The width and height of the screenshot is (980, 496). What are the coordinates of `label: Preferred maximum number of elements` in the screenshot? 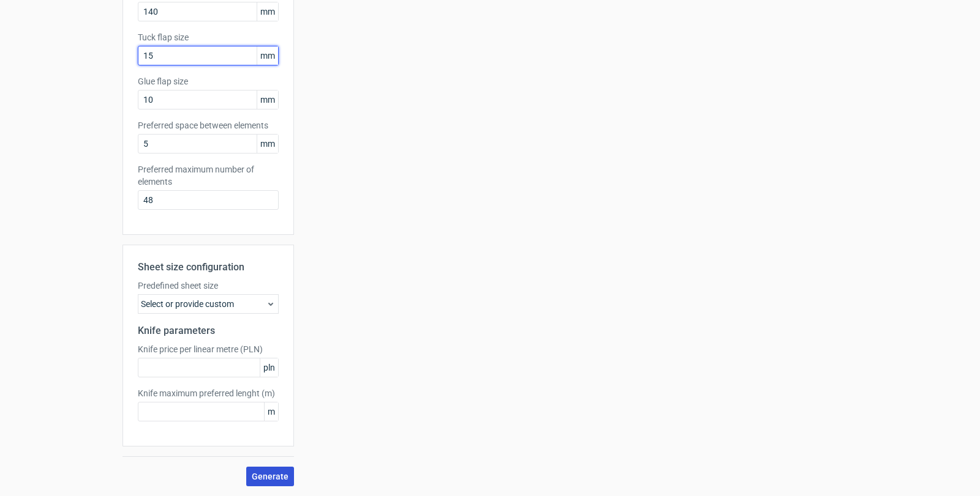 It's located at (208, 175).